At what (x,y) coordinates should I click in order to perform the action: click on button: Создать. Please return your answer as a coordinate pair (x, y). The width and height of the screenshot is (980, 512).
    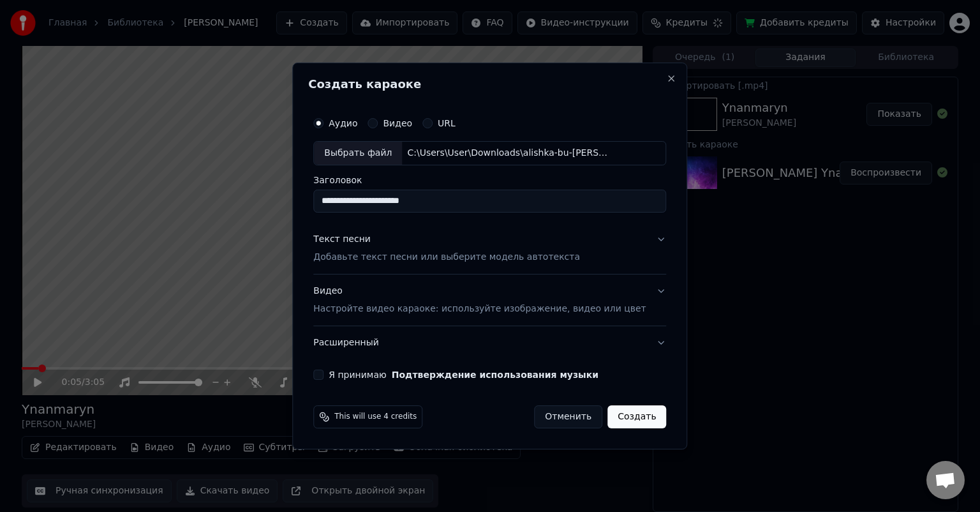
    Looking at the image, I should click on (637, 417).